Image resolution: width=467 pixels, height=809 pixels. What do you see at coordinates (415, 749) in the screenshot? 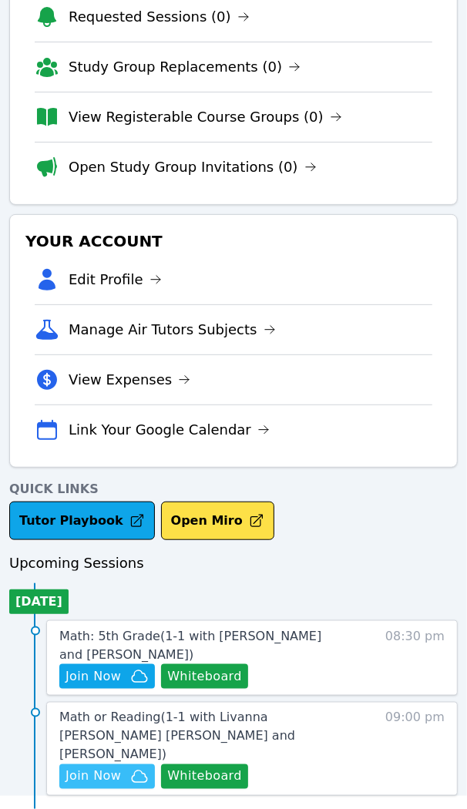
I see `span: 09:00 pm` at bounding box center [415, 749].